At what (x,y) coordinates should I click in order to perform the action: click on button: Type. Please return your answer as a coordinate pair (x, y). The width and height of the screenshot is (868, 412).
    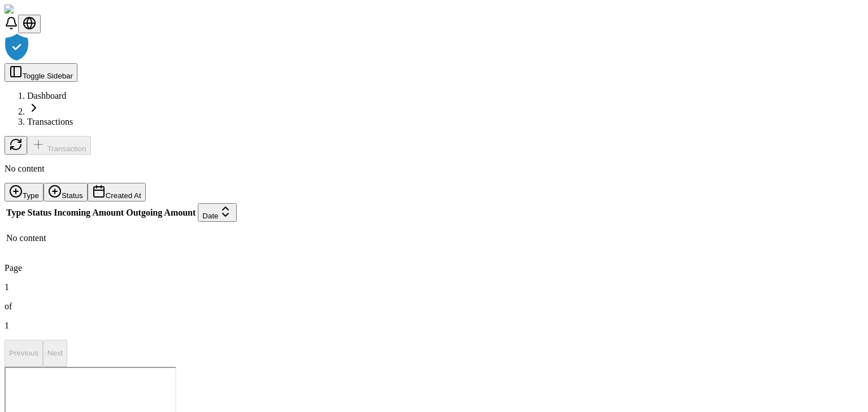
    Looking at the image, I should click on (23, 192).